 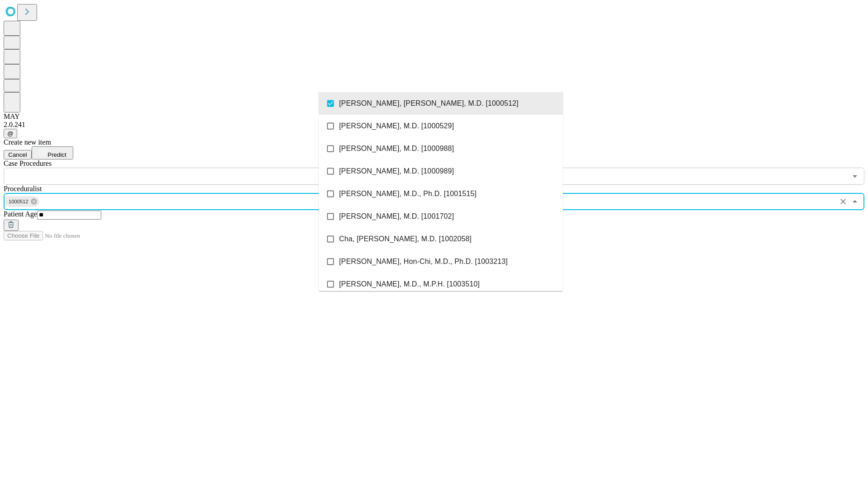 What do you see at coordinates (434, 116) in the screenshot?
I see `div: MAY` at bounding box center [434, 116].